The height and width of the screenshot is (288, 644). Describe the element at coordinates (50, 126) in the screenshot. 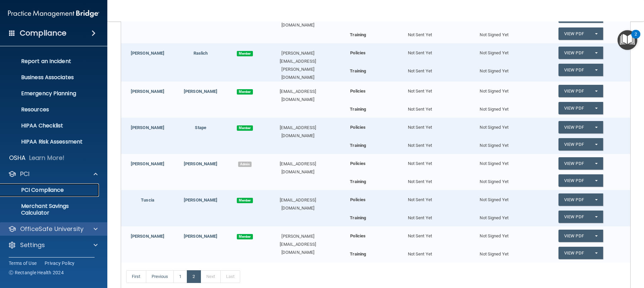

I see `p: HIPAA Checklist` at that location.